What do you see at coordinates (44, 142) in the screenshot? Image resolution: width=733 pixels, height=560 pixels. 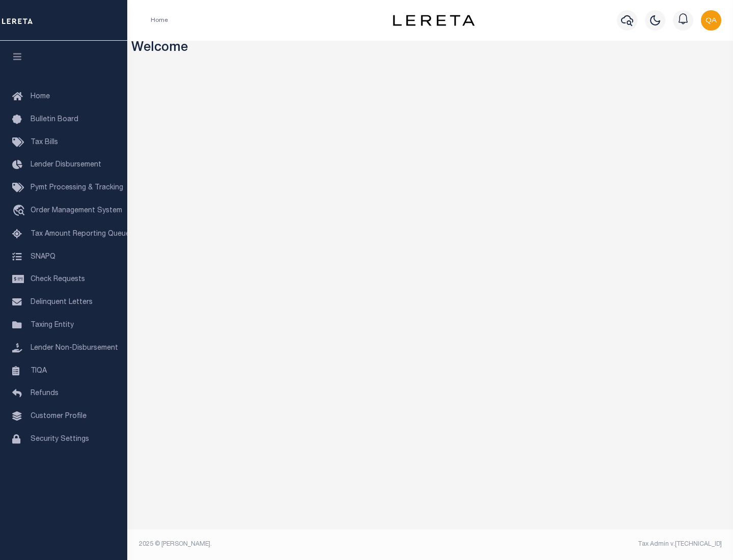 I see `span: Tax Bills` at bounding box center [44, 142].